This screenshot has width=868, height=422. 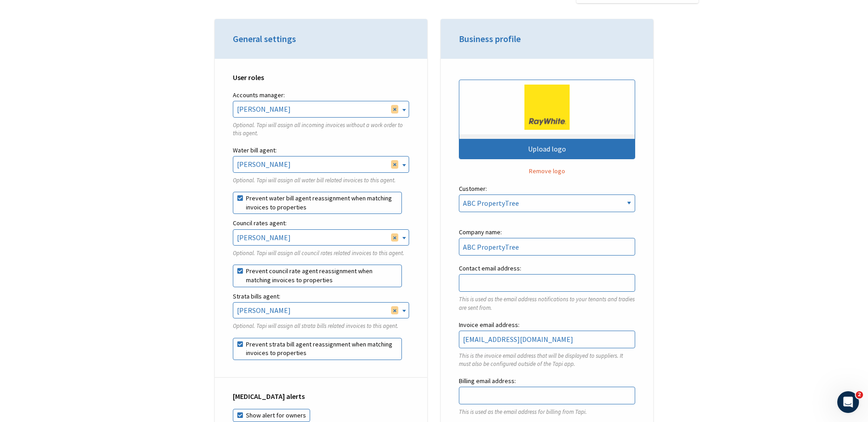 I want to click on p: This is used as the email address for billing from Tapi., so click(x=547, y=412).